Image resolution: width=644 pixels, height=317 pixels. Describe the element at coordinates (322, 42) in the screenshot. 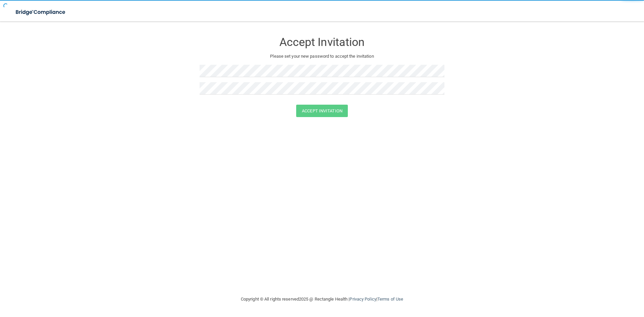

I see `h3: Accept Invitation` at that location.